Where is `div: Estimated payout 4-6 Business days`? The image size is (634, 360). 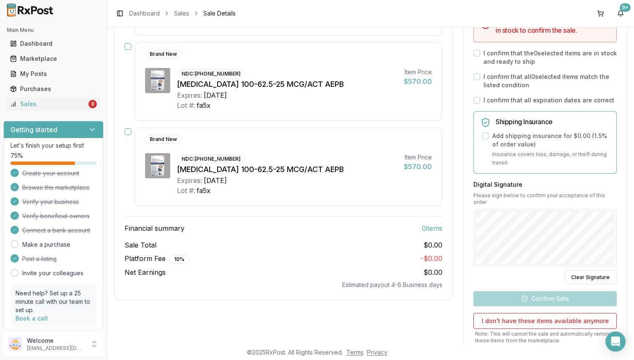
div: Estimated payout 4-6 Business days is located at coordinates (283, 285).